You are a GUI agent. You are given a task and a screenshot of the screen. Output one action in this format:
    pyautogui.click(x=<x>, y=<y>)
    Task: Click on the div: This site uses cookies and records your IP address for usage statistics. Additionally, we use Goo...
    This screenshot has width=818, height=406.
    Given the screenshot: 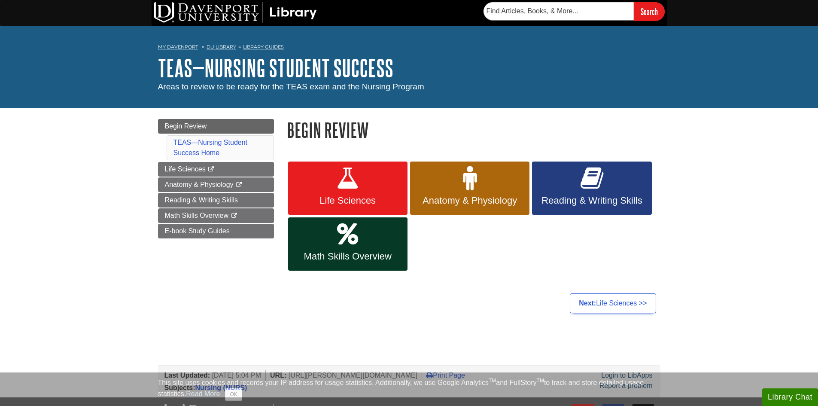 What is the action you would take?
    pyautogui.click(x=409, y=389)
    